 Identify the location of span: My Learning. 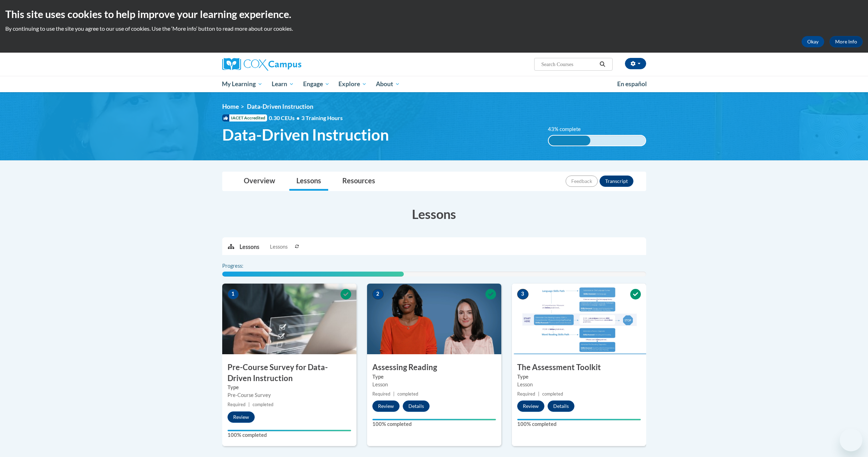
(242, 84).